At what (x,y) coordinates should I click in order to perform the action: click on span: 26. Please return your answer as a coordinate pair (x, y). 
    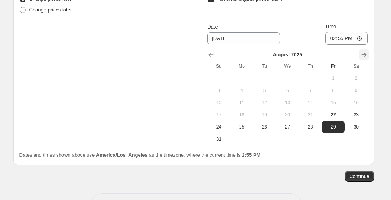
    Looking at the image, I should click on (264, 127).